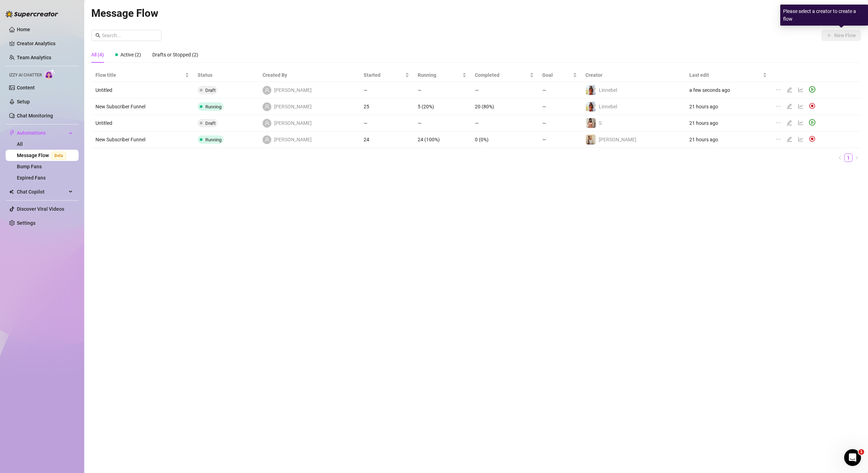  I want to click on td: 25, so click(386, 107).